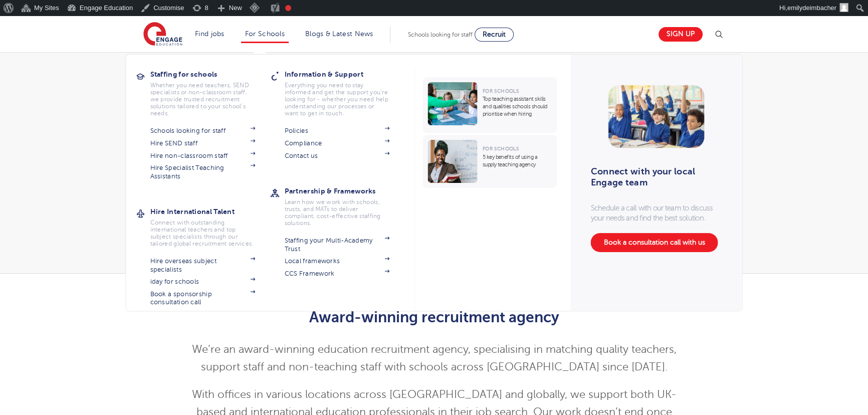 This screenshot has width=868, height=415. Describe the element at coordinates (209, 34) in the screenshot. I see `a: Find jobs` at that location.